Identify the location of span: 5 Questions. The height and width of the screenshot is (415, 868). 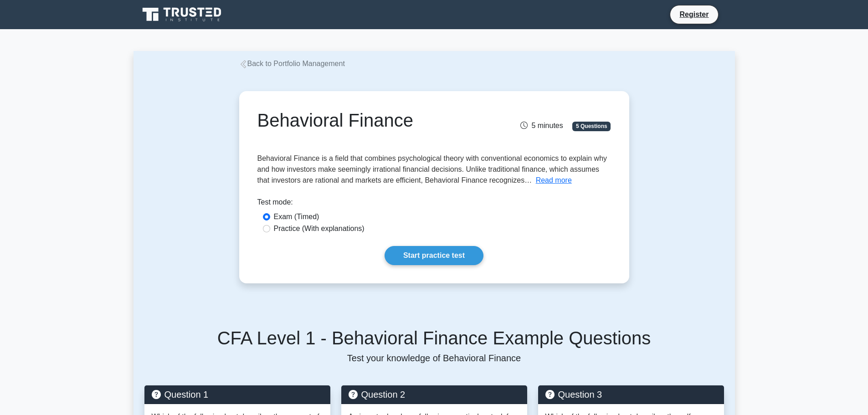
(591, 126).